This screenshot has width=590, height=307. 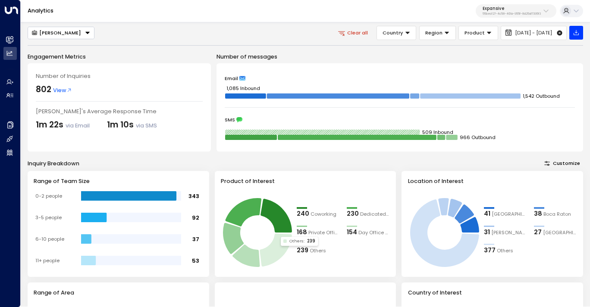 I want to click on span: Wacker, so click(x=509, y=233).